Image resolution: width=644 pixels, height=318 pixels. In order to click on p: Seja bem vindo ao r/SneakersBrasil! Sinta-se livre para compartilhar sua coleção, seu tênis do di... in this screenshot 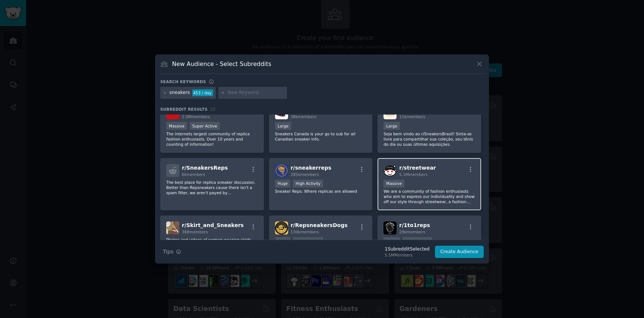, I will do `click(429, 139)`.